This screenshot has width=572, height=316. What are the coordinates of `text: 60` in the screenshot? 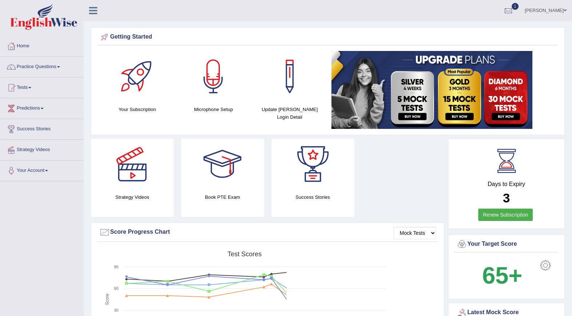 It's located at (116, 288).